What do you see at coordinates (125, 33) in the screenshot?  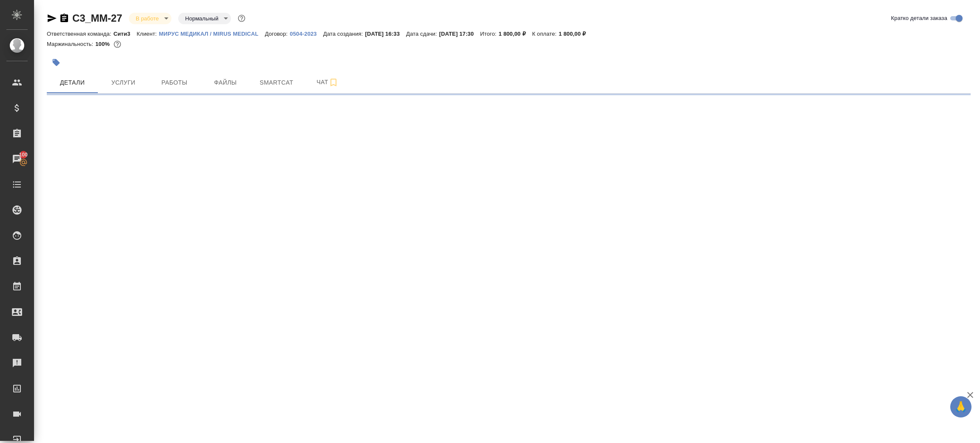 I see `p: Сити3` at bounding box center [125, 33].